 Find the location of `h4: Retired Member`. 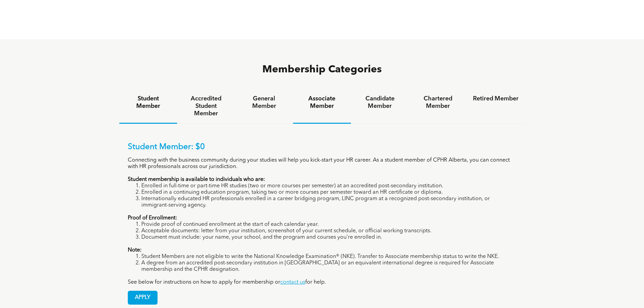

h4: Retired Member is located at coordinates (495, 99).